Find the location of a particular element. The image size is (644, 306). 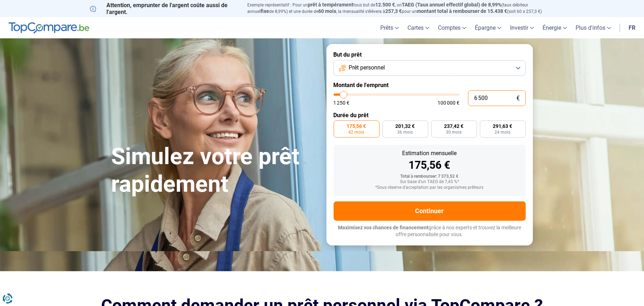

a: Cartes is located at coordinates (418, 27).